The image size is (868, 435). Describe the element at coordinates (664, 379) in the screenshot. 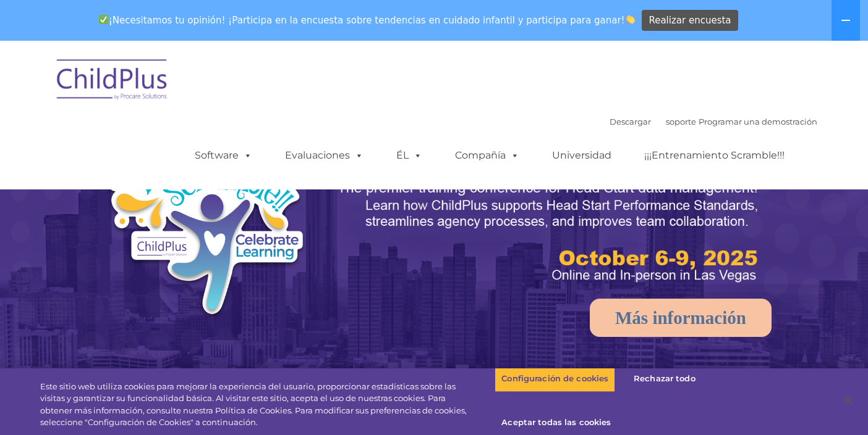

I see `button: Rechazar todo` at that location.